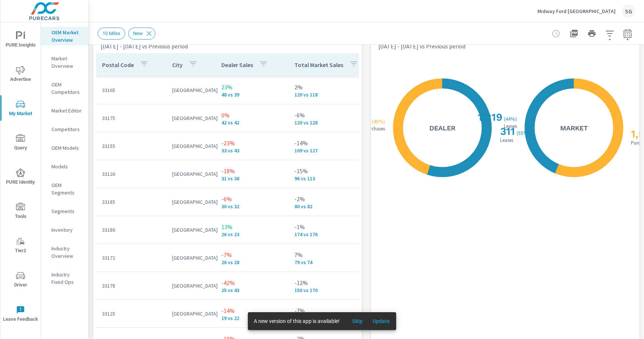 The width and height of the screenshot is (644, 339). What do you see at coordinates (21, 246) in the screenshot?
I see `span: Tier2` at bounding box center [21, 246].